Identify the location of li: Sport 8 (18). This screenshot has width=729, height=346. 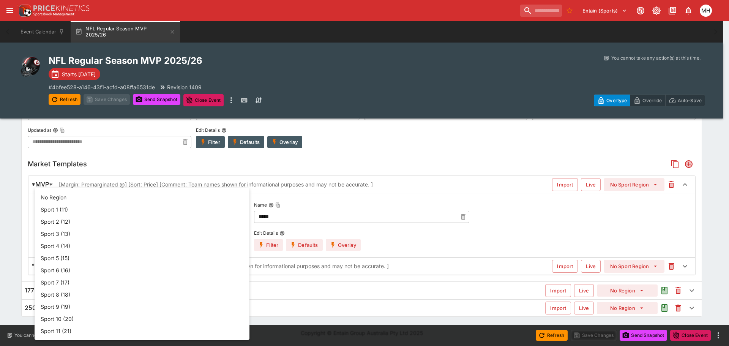
(142, 294).